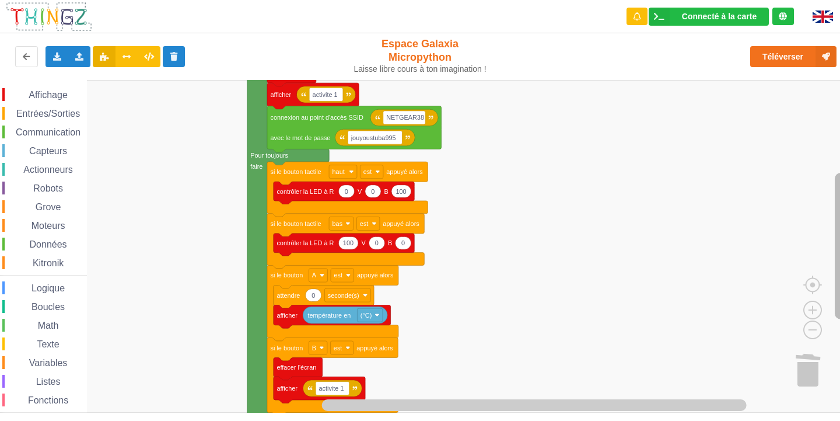  Describe the element at coordinates (48, 306) in the screenshot. I see `span: Boucles` at that location.